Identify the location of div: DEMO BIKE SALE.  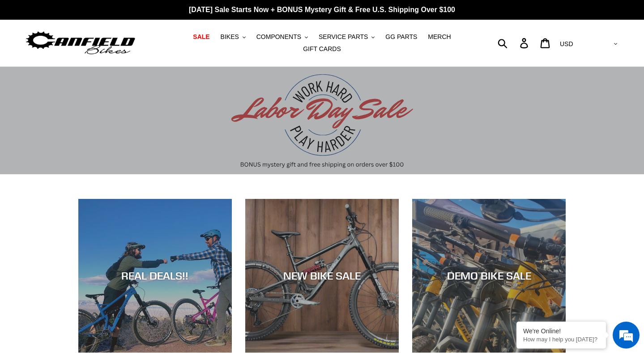
(489, 275).